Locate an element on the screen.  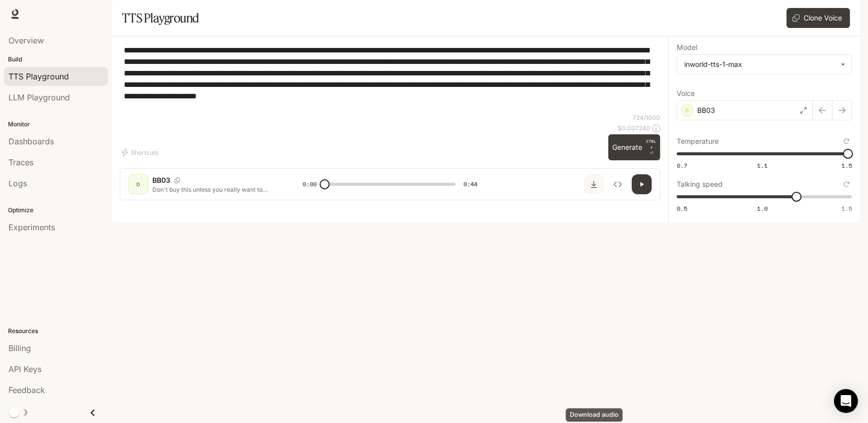
p: CTRL + is located at coordinates (651, 144).